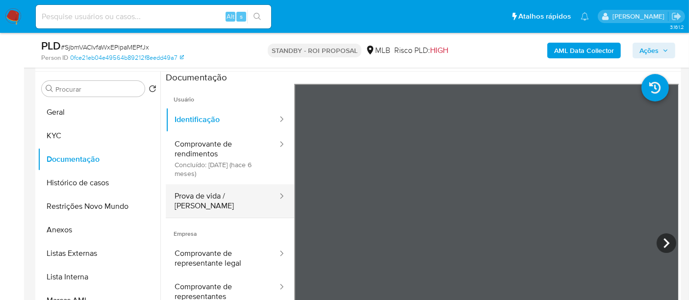 The image size is (689, 300). I want to click on span: Atalhos rápidos, so click(544, 16).